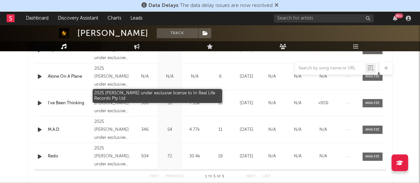  I want to click on div: 99 +, so click(399, 16).